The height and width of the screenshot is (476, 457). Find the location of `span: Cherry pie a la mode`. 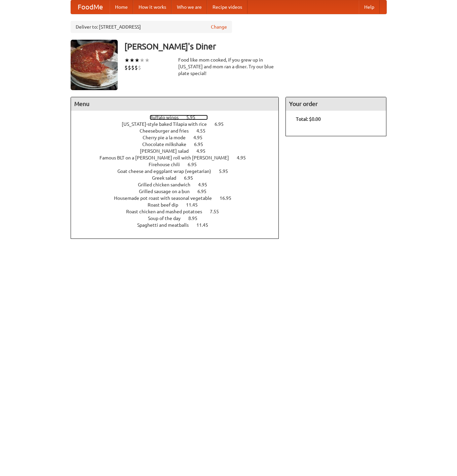

span: Cherry pie a la mode is located at coordinates (167, 137).